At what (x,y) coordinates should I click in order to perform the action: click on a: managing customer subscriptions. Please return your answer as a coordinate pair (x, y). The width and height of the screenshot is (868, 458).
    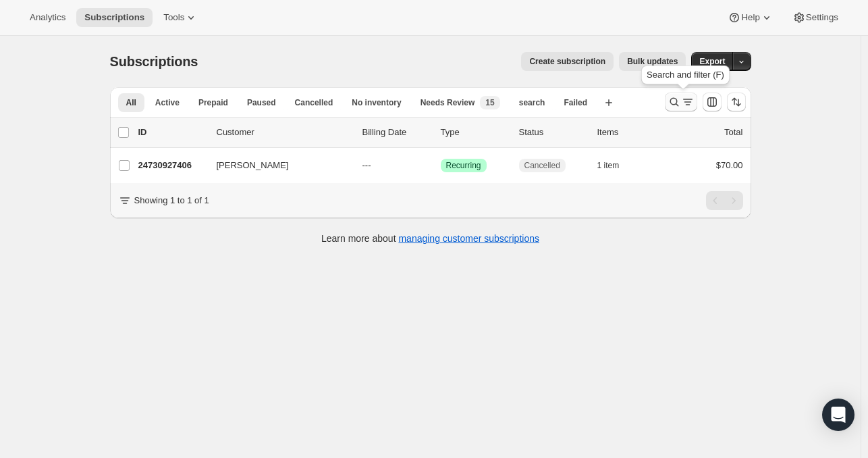
    Looking at the image, I should click on (468, 239).